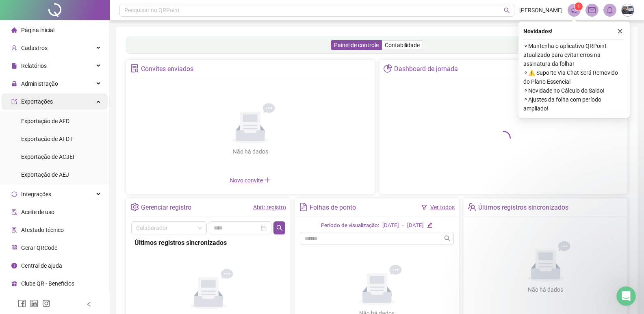 This screenshot has width=644, height=314. I want to click on span: filter, so click(424, 207).